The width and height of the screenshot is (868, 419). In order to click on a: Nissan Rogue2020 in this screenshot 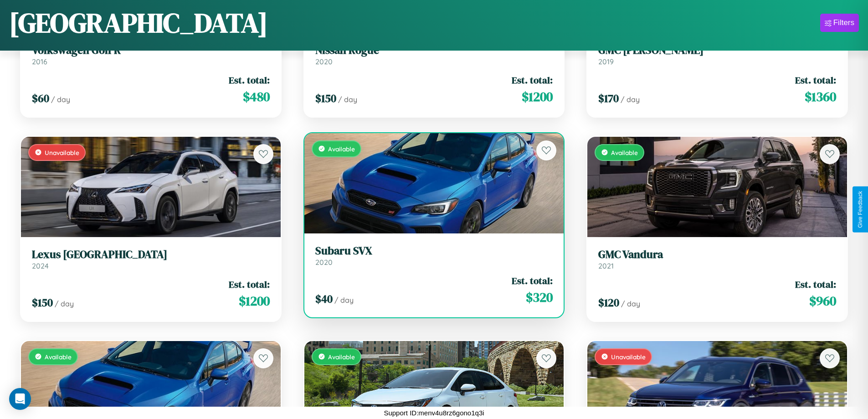, I will do `click(434, 55)`.